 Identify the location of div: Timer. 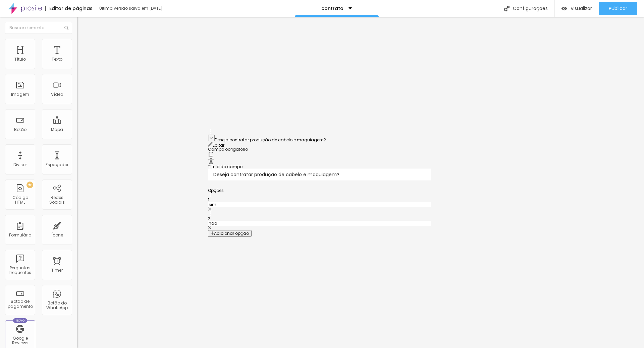
(57, 270).